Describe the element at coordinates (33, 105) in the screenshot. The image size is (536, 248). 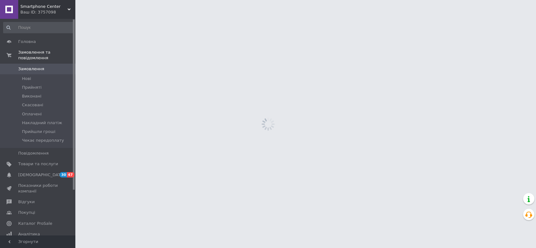
I see `span: Скасовані` at that location.